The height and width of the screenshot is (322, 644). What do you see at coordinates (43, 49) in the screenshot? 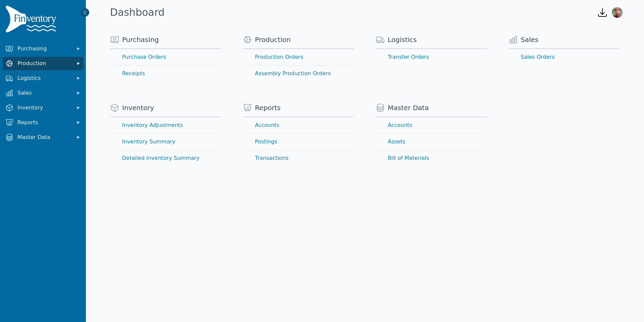
I see `button: Purchasing` at bounding box center [43, 49].